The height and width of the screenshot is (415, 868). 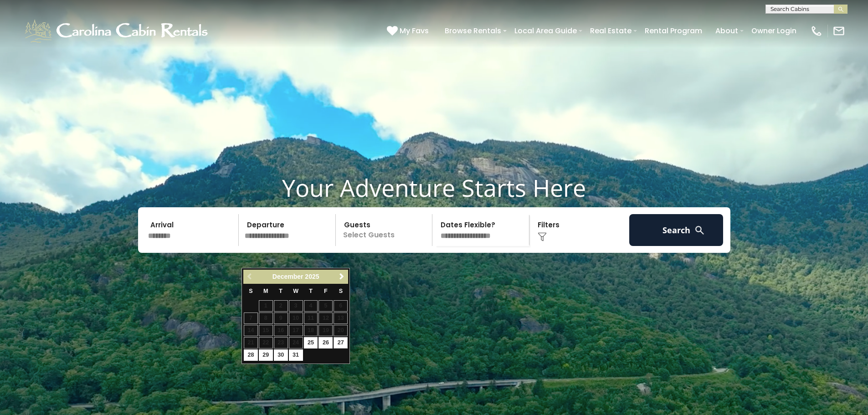 I want to click on img: phone-regular-white.png, so click(x=817, y=31).